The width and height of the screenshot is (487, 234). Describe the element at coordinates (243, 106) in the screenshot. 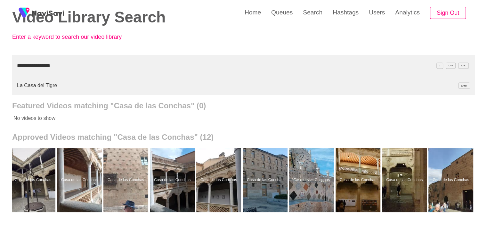

I see `h2: Featured Videos matching "Casa de las Conchas" (0)` at that location.